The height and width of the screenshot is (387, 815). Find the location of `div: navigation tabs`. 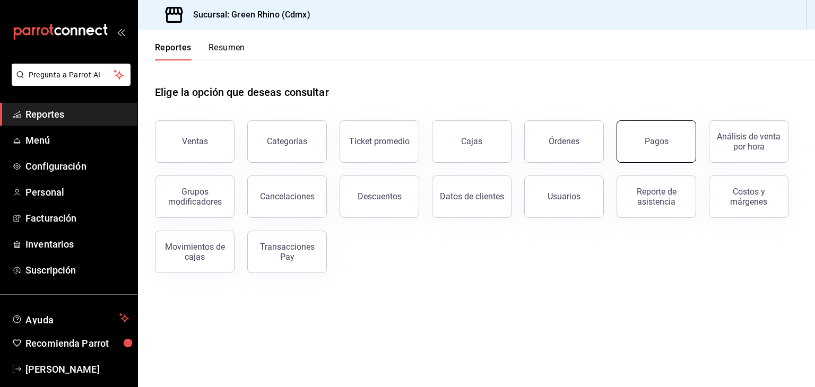

div: navigation tabs is located at coordinates (200, 51).